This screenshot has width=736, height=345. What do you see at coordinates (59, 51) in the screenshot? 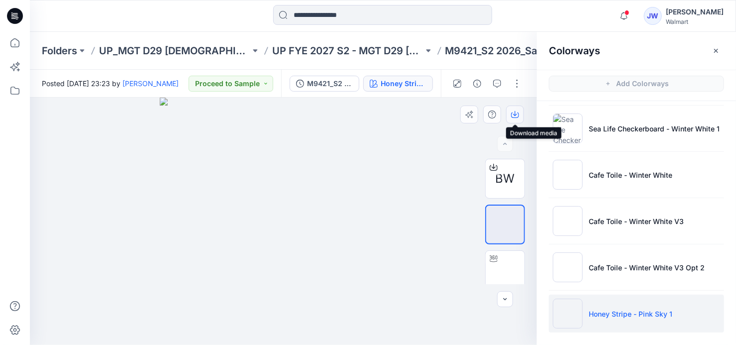
I see `a: Folders` at bounding box center [59, 51].